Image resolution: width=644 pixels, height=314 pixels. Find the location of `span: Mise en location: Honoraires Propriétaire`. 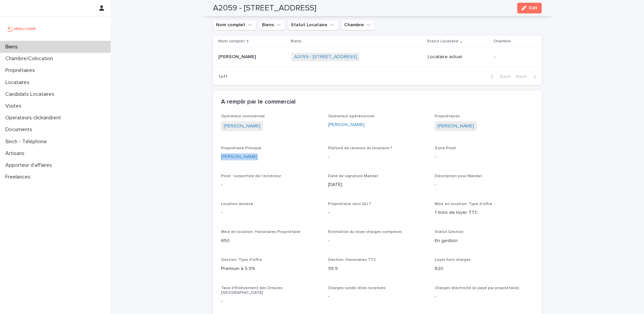

span: Mise en location: Honoraires Propriétaire is located at coordinates (261, 231).